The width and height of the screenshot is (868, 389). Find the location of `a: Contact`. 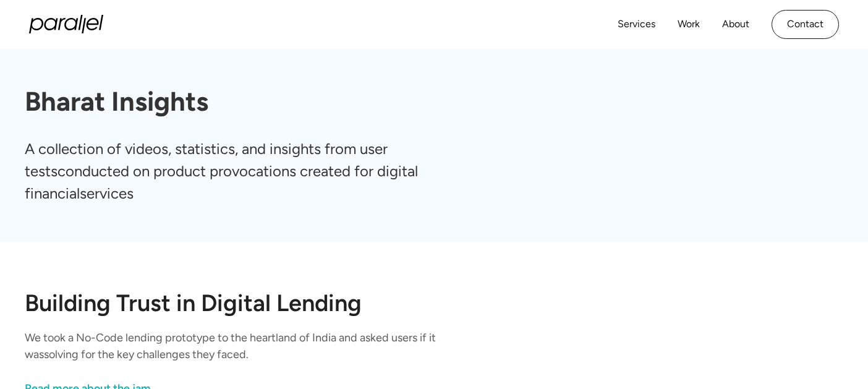

a: Contact is located at coordinates (805, 24).